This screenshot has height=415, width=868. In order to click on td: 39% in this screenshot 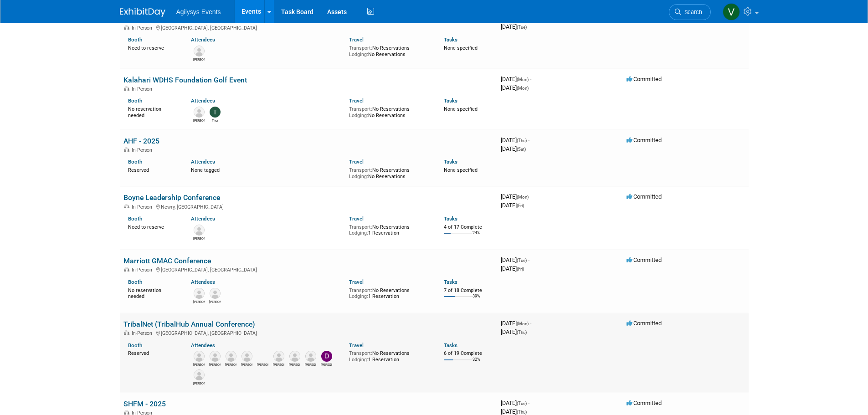, I will do `click(476, 299)`.